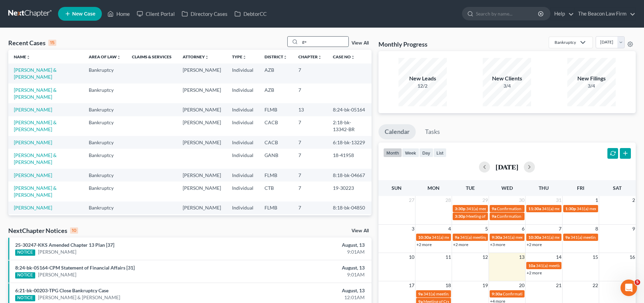 This screenshot has height=303, width=644. What do you see at coordinates (448, 257) in the screenshot?
I see `span: 11` at bounding box center [448, 257].